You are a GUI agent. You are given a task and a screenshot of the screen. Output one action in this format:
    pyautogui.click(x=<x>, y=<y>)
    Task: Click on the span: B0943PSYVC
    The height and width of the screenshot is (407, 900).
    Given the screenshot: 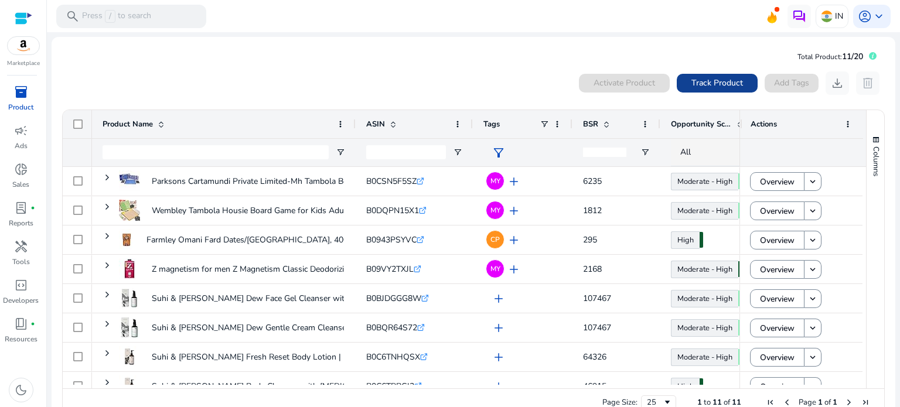 What is the action you would take?
    pyautogui.click(x=391, y=240)
    